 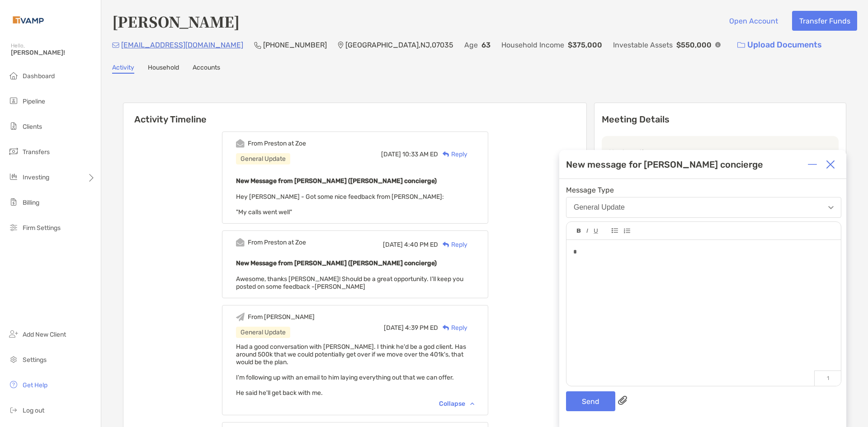 I want to click on img: Open dropdown arrow, so click(x=831, y=208).